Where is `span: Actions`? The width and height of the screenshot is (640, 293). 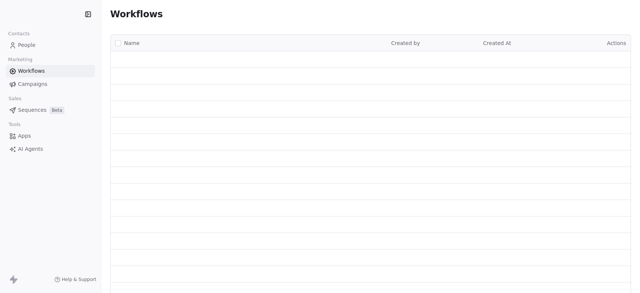
span: Actions is located at coordinates (616, 43).